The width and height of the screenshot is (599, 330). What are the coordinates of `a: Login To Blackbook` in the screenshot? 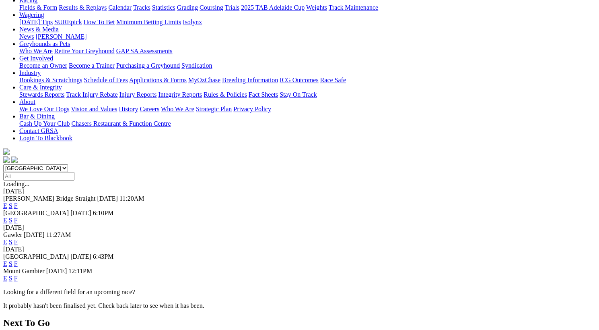 It's located at (46, 138).